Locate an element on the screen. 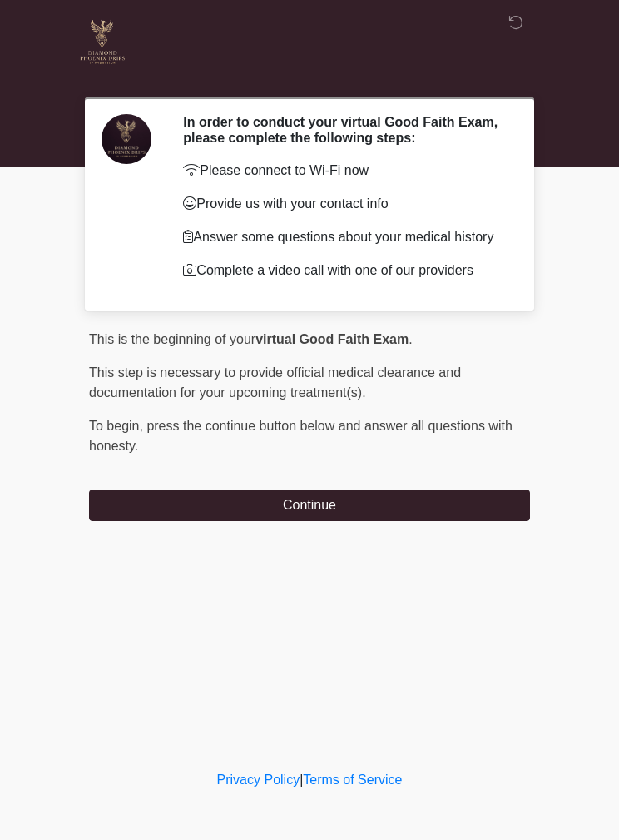 The image size is (619, 840). img: Diamond Phoenix Drips IV Hydration Logo is located at coordinates (103, 43).